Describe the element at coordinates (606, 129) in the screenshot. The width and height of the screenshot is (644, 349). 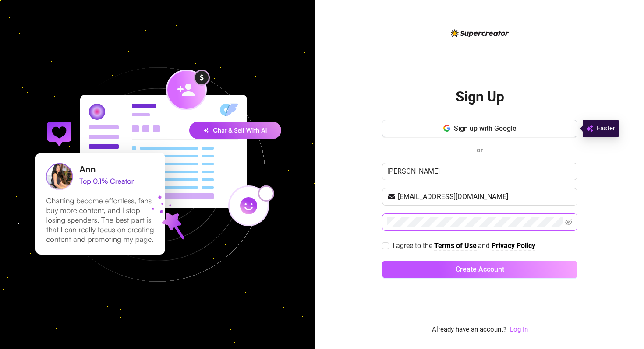
I see `span: Faster` at that location.